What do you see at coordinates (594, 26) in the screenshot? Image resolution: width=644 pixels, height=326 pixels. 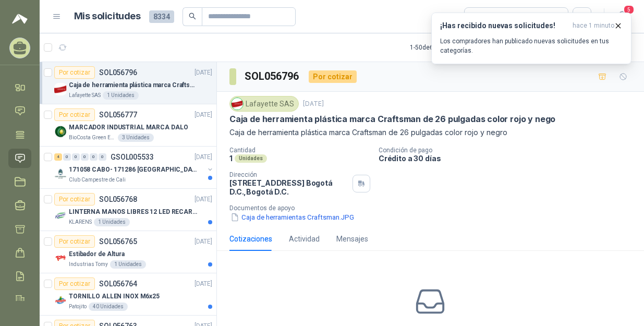 I see `span: hace 1 minuto` at bounding box center [594, 26].